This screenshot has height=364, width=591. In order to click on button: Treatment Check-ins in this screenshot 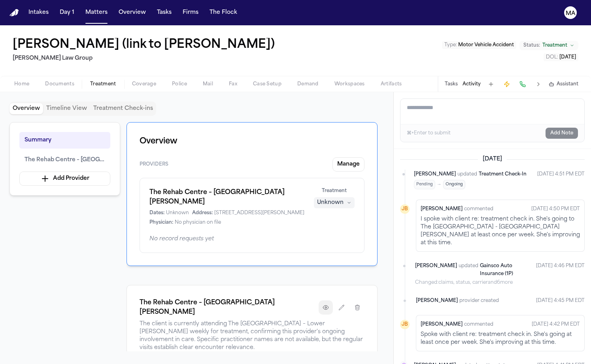, I will do `click(123, 108)`.